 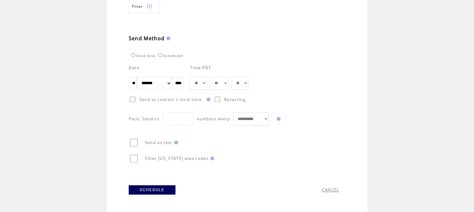 I want to click on span: Send at contact`s local time, so click(x=170, y=99).